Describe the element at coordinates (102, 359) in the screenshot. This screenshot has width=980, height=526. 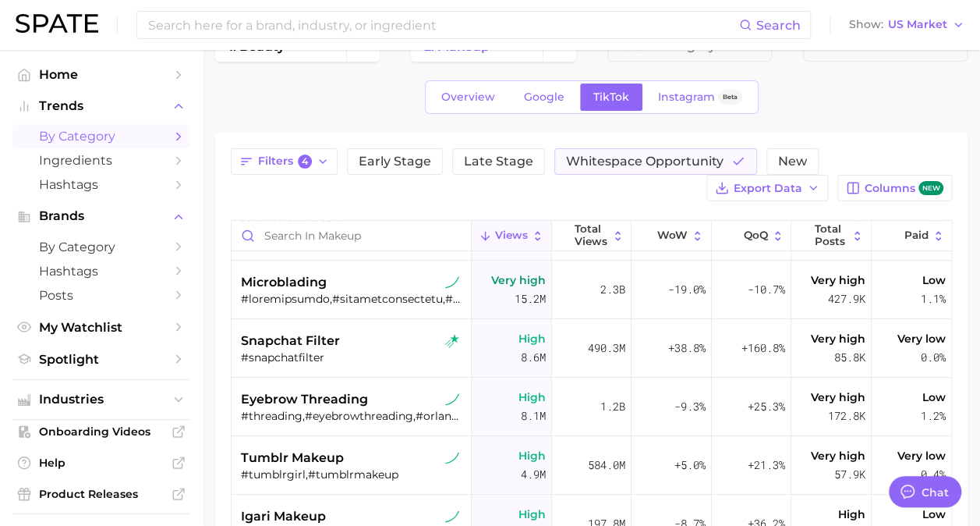
I see `a: Spotlight` at that location.